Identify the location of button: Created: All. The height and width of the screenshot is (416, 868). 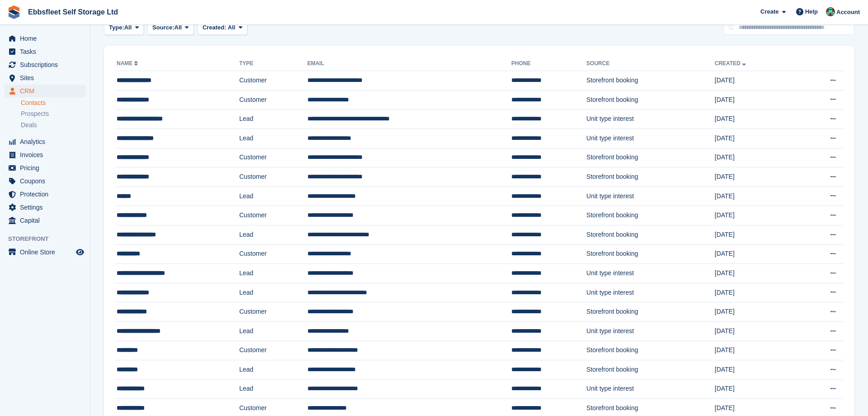
(223, 27).